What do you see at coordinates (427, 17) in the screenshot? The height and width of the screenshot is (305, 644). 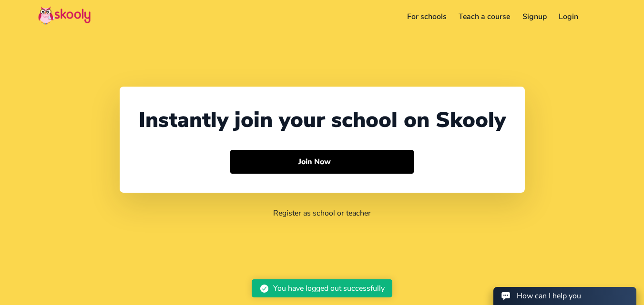 I see `a: For schools` at bounding box center [427, 17].